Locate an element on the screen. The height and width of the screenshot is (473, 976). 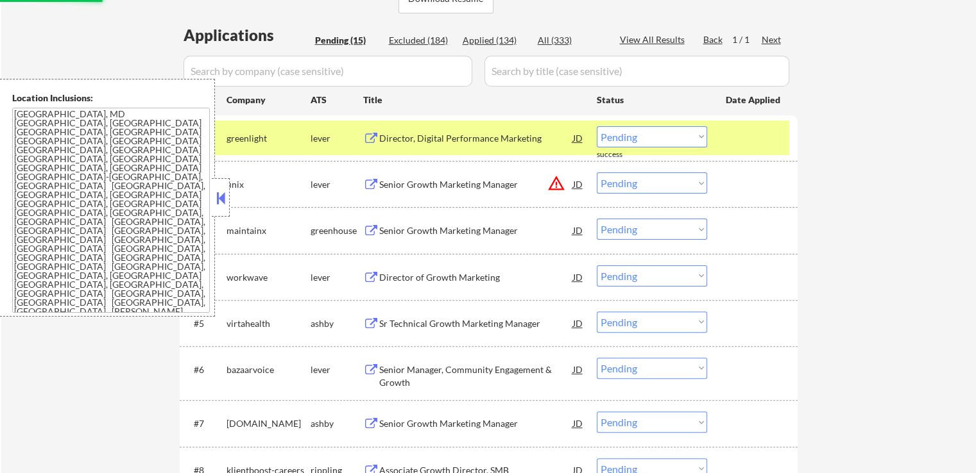
div: #6 is located at coordinates (205, 370).